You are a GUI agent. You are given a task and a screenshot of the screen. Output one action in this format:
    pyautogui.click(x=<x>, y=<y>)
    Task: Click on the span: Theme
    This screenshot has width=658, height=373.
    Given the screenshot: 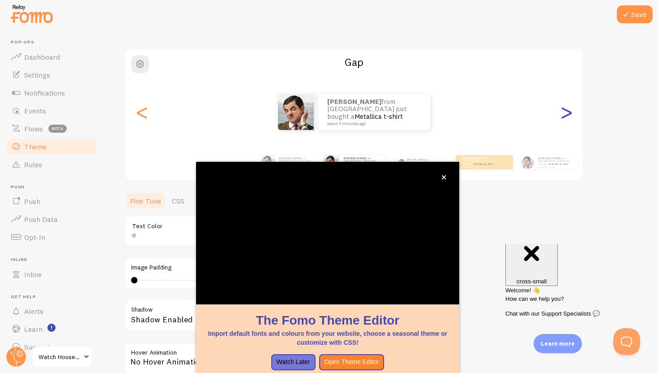 What is the action you would take?
    pyautogui.click(x=35, y=146)
    